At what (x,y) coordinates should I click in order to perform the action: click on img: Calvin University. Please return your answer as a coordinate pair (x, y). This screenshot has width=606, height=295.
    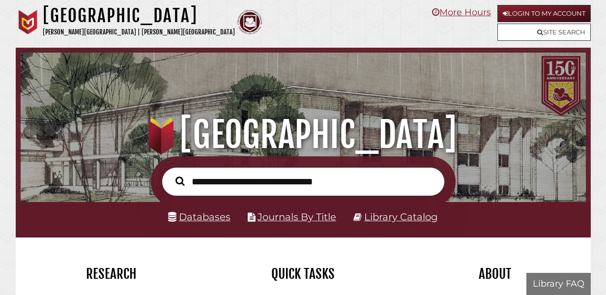
    Looking at the image, I should click on (28, 22).